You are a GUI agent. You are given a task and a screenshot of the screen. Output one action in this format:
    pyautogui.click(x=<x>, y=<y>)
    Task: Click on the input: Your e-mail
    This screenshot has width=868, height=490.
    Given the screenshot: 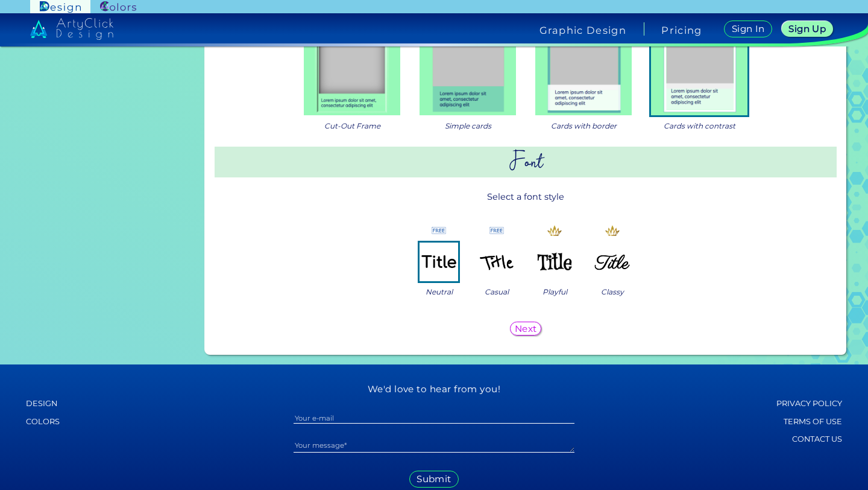 What is the action you would take?
    pyautogui.click(x=434, y=418)
    